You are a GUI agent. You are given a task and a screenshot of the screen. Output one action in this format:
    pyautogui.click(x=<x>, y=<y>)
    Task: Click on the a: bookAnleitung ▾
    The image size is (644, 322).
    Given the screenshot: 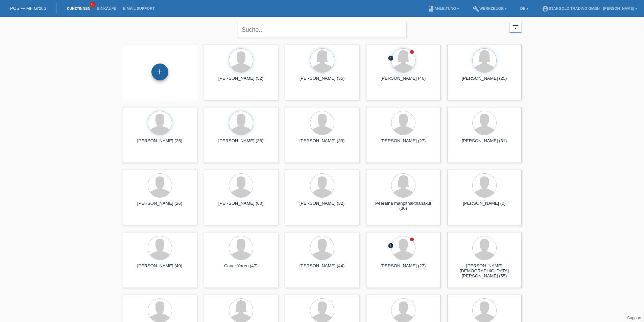 What is the action you would take?
    pyautogui.click(x=443, y=8)
    